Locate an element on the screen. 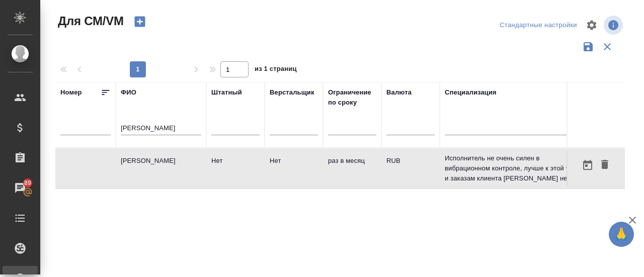  div: Валюта is located at coordinates (399, 93).